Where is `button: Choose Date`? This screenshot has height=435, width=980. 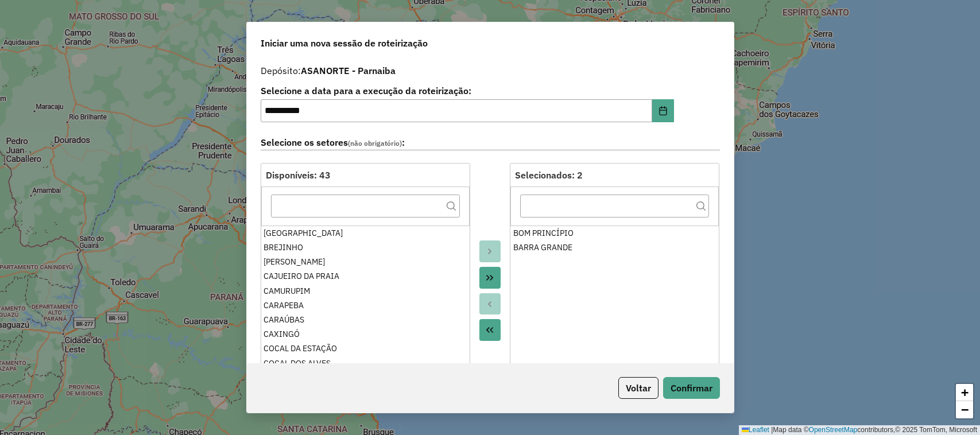 button: Choose Date is located at coordinates (663, 111).